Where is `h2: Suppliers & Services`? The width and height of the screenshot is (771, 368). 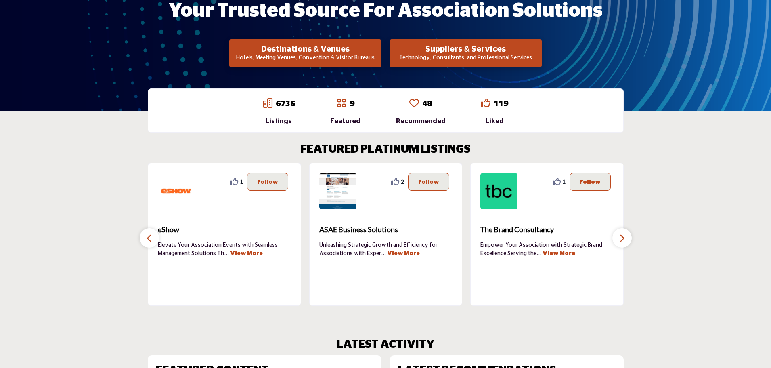 h2: Suppliers & Services is located at coordinates (465, 49).